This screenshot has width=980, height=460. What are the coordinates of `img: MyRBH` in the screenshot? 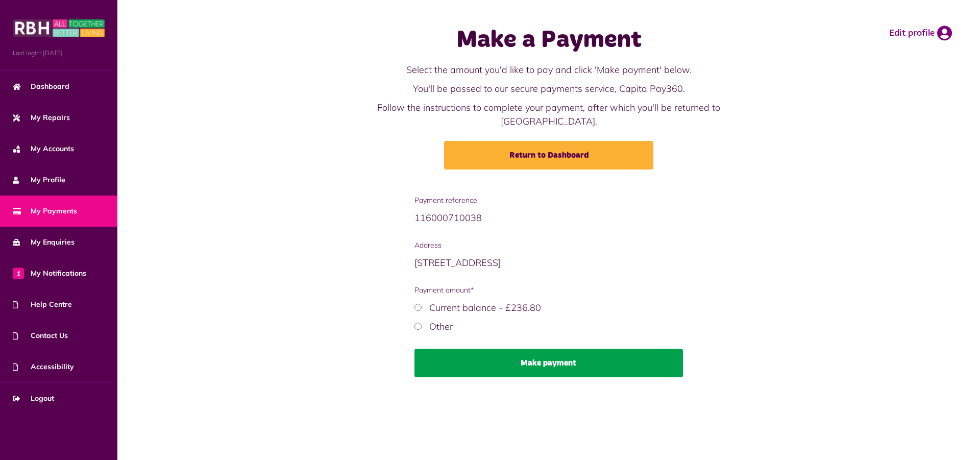 It's located at (59, 28).